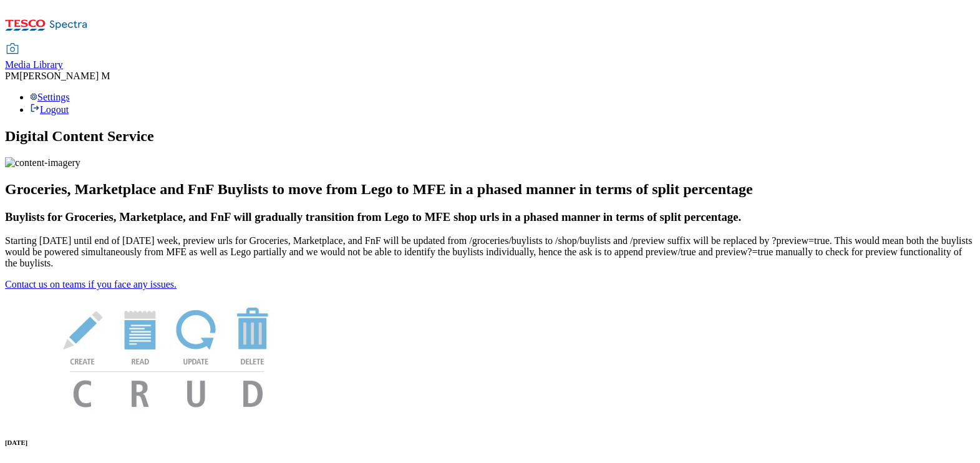  What do you see at coordinates (490, 189) in the screenshot?
I see `h2: Groceries, Marketplace and FnF Buylists to move from Lego to MFE in a phased manner in terms of s...` at bounding box center [490, 189].